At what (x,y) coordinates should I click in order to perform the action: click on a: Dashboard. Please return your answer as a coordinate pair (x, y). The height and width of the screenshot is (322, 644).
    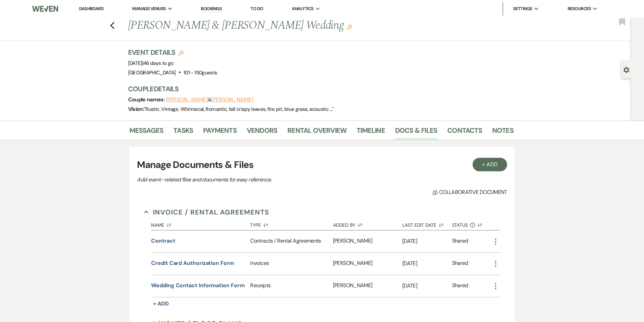
    Looking at the image, I should click on (91, 8).